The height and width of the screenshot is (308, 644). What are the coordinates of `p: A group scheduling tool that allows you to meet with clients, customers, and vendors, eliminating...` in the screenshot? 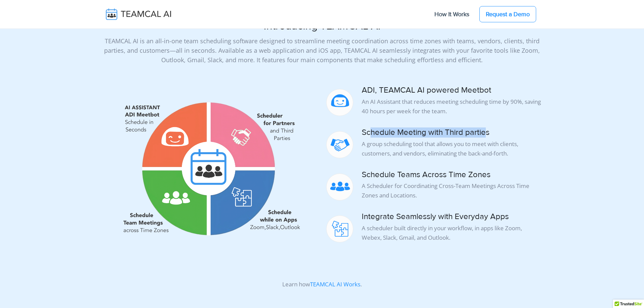 It's located at (434, 149).